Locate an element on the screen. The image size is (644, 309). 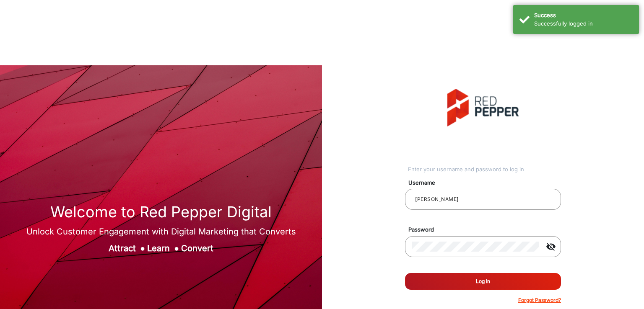
img: vmg-logo is located at coordinates (483, 108).